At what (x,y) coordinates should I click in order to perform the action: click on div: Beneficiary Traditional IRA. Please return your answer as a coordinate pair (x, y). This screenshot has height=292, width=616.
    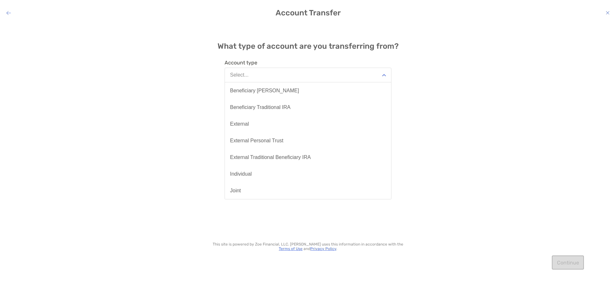
    Looking at the image, I should click on (260, 107).